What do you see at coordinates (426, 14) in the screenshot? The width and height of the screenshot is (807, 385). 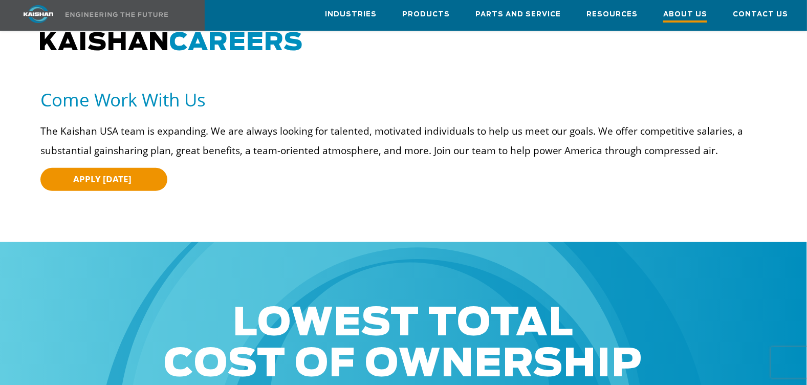 I see `span: Products` at bounding box center [426, 14].